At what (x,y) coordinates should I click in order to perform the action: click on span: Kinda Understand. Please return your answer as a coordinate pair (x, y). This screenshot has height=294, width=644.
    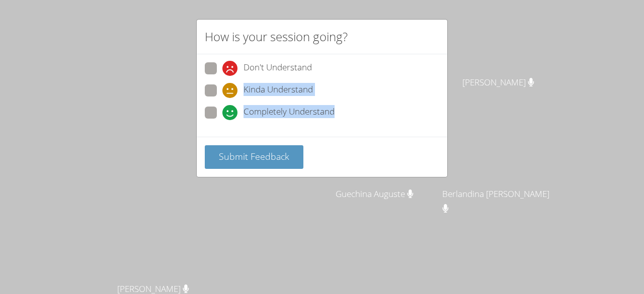
    Looking at the image, I should click on (278, 90).